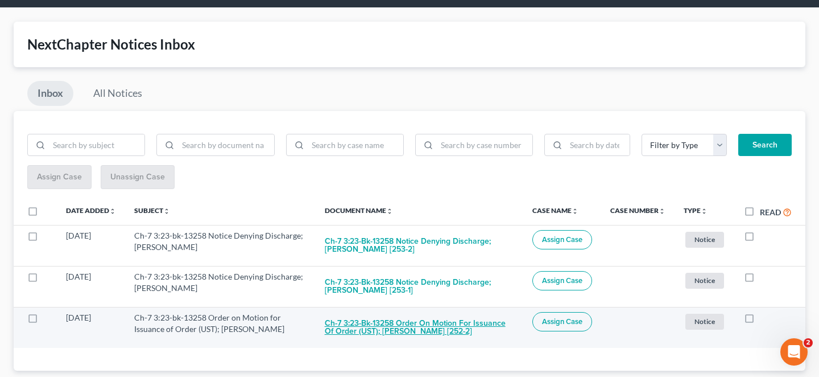 This screenshot has width=819, height=377. Describe the element at coordinates (226, 145) in the screenshot. I see `input: Search by document name` at that location.